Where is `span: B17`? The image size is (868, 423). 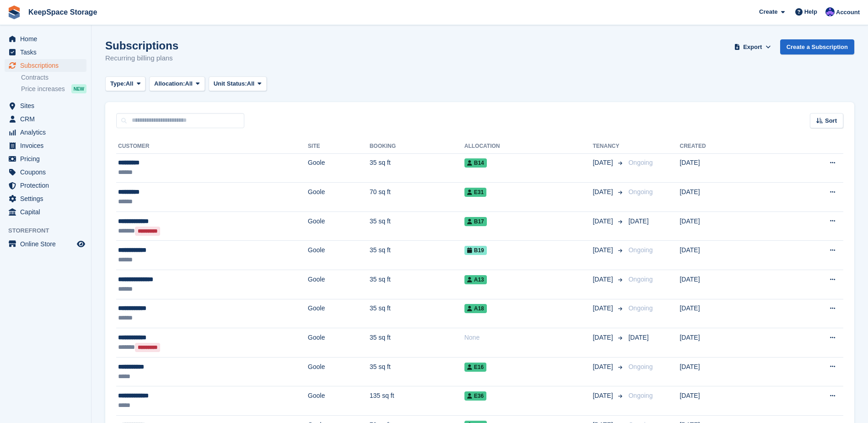 span: B17 is located at coordinates (475, 221).